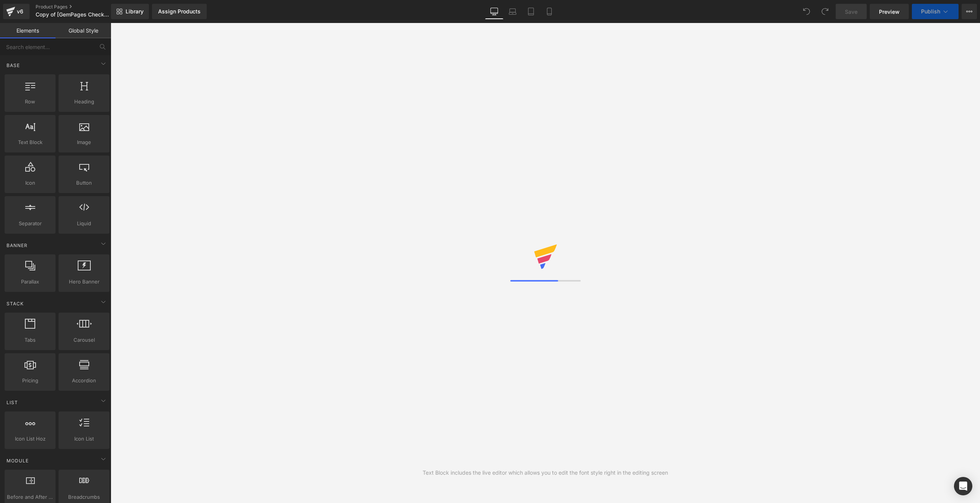 This screenshot has width=980, height=503. What do you see at coordinates (30, 497) in the screenshot?
I see `span: Before and After Images` at bounding box center [30, 497].